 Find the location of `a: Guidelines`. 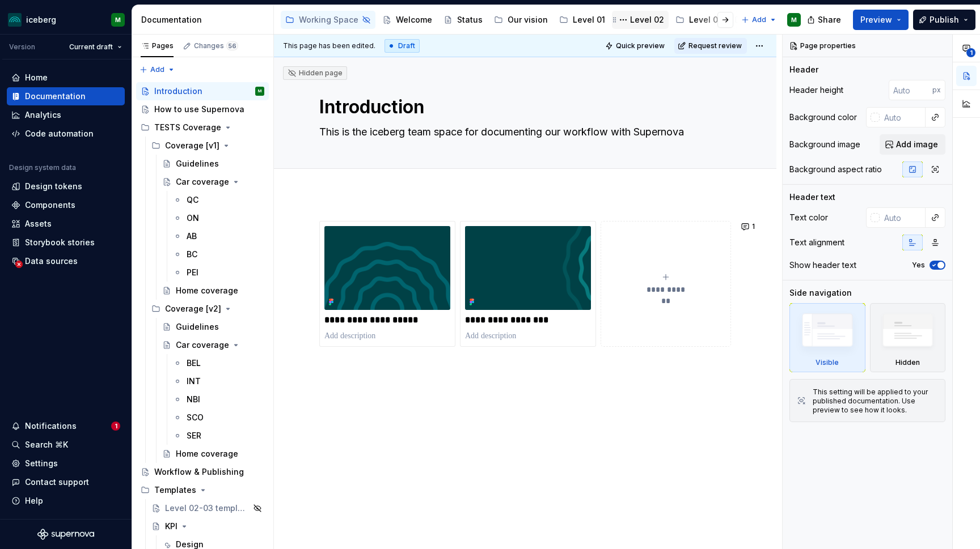

a: Guidelines is located at coordinates (213, 326).